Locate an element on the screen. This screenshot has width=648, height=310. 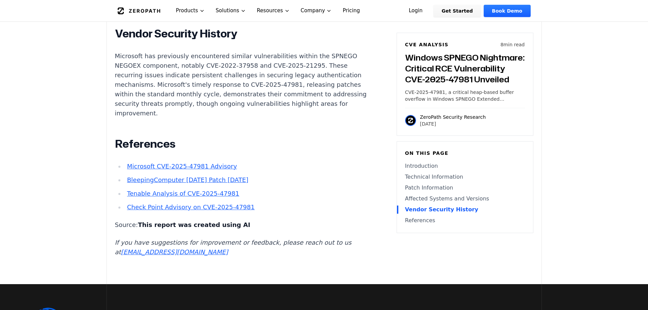
em: If you have suggestions for improvement or feedback, please reach out to us at is located at coordinates (233, 247).